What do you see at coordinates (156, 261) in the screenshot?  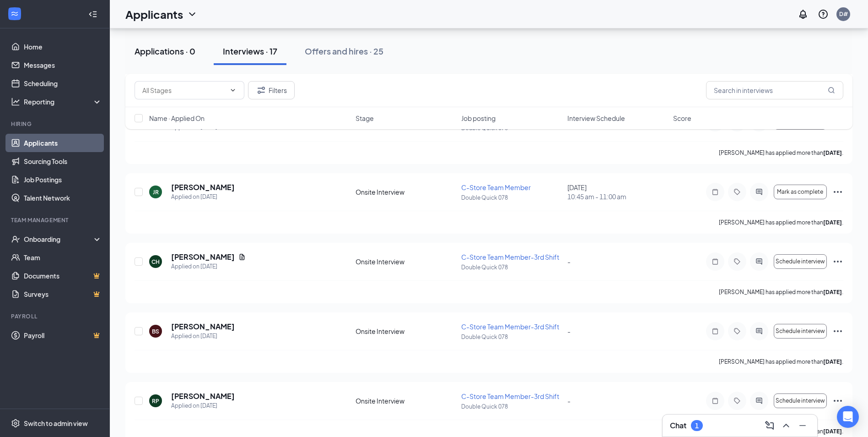 I see `div: CH` at bounding box center [156, 261].